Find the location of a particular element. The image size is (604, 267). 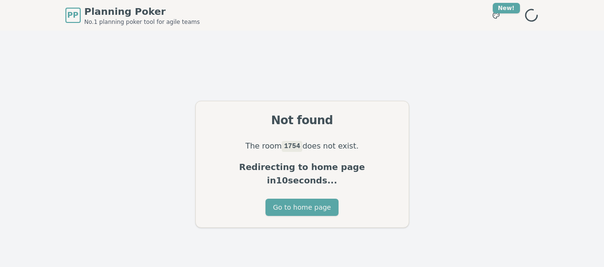

div: Not found is located at coordinates (302, 120).